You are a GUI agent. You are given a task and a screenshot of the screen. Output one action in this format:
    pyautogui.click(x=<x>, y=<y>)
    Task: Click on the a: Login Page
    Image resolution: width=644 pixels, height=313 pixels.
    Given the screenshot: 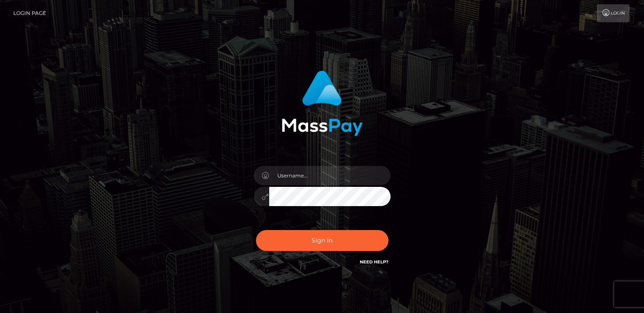 What is the action you would take?
    pyautogui.click(x=29, y=13)
    